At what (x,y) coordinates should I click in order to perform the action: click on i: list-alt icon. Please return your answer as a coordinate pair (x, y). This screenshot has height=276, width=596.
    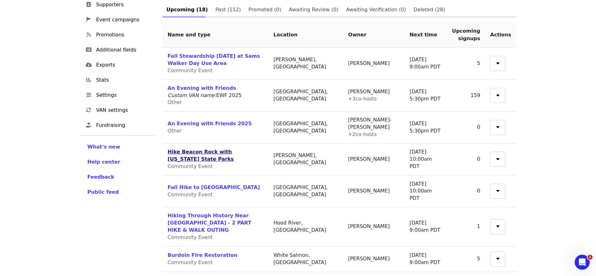
    Looking at the image, I should click on (89, 50).